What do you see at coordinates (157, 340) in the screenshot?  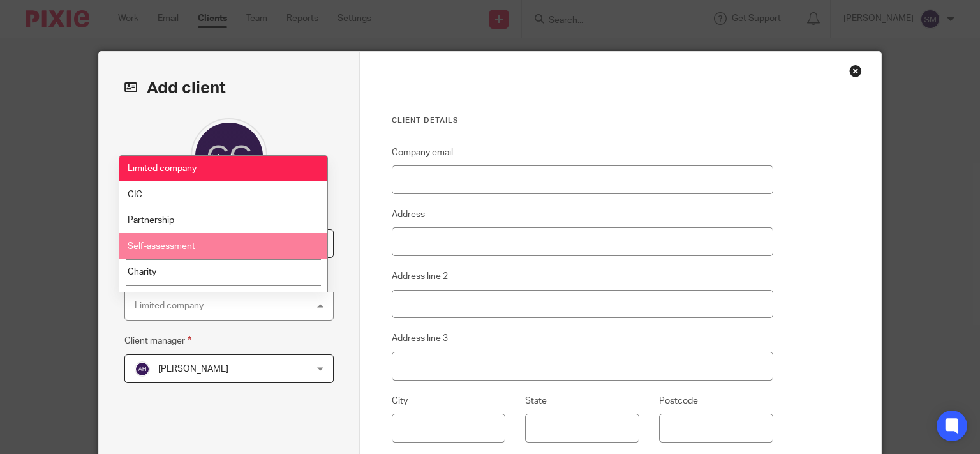 I see `label: Client manager` at bounding box center [157, 340].